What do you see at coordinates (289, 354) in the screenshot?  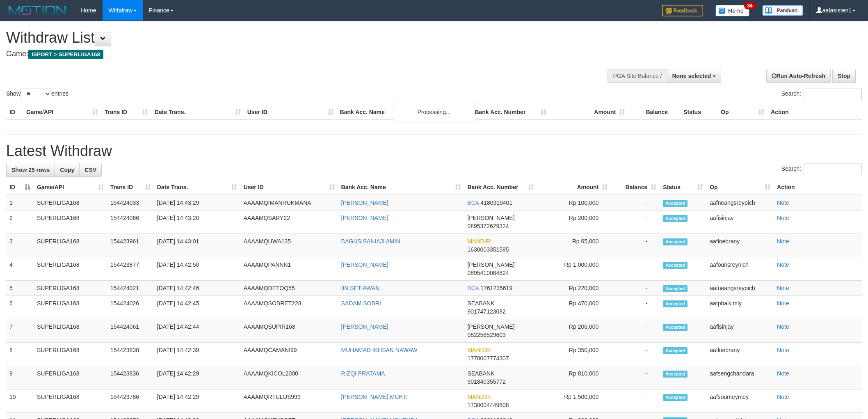 I see `td: AAAAMQCAMANI99` at bounding box center [289, 354].